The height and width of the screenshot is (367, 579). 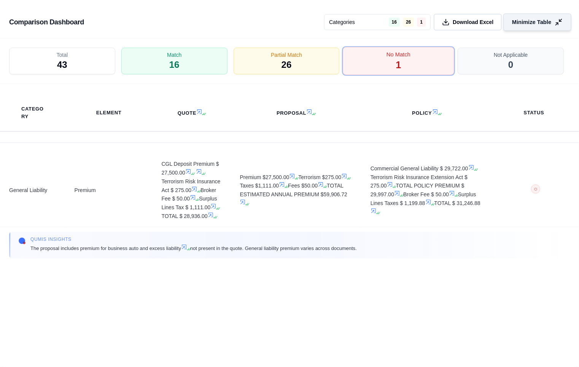 I want to click on span: Commercial General Liability $ 29,722.00 Terrorism Risk Insurance Extension Act $ 275.00 TOTAL PO..., so click(x=427, y=190).